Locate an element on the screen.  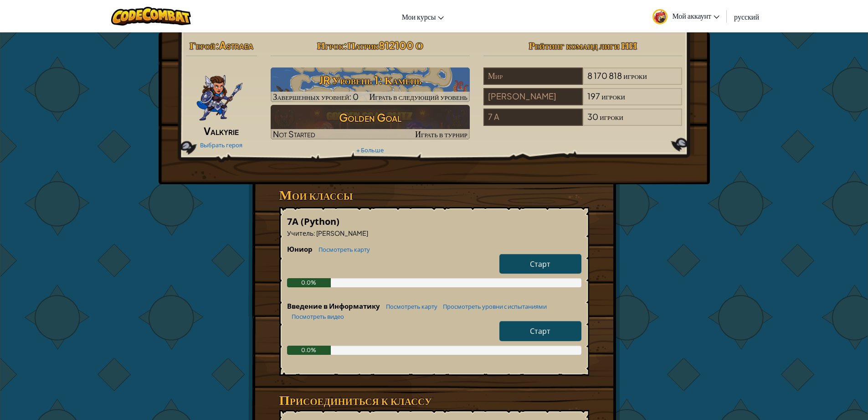
span: Завершенных уровней: 0 is located at coordinates (315, 96).